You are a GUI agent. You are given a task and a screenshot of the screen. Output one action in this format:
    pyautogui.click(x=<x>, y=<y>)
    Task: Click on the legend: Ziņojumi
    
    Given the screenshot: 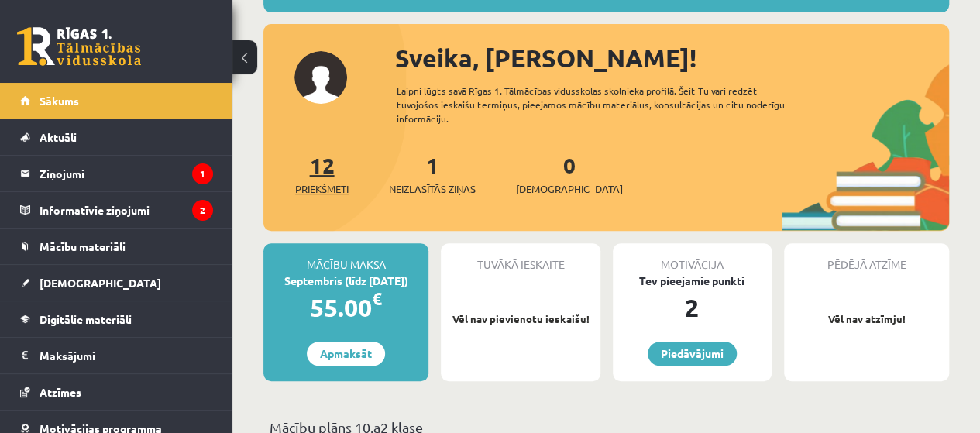 What is the action you would take?
    pyautogui.click(x=127, y=173)
    